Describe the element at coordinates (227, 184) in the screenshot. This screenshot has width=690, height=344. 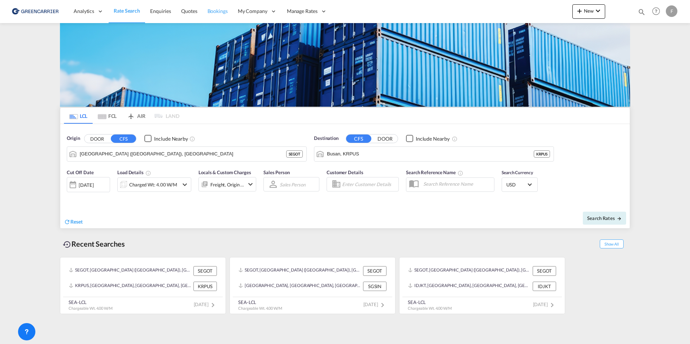
I see `div: Freight Origin Destinationicon-chevron-down` at that location.